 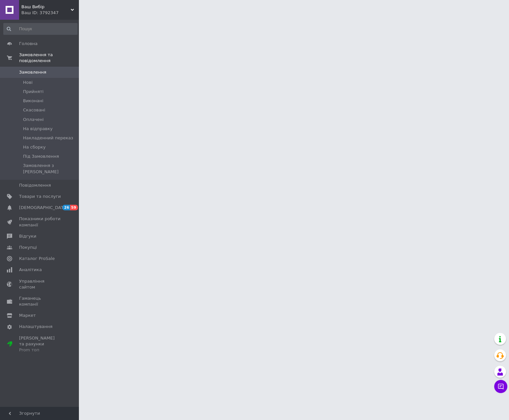 I want to click on span: Ваш Вибір, so click(x=46, y=7).